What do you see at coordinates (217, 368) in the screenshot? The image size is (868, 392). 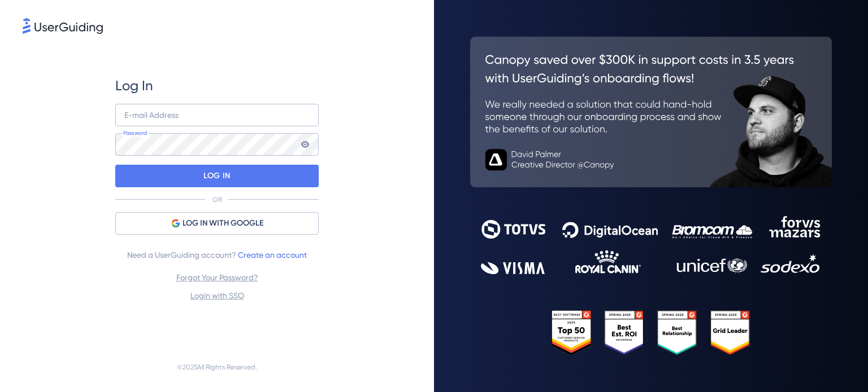 I see `span: © 2025 All Rights Reserved.` at bounding box center [217, 368].